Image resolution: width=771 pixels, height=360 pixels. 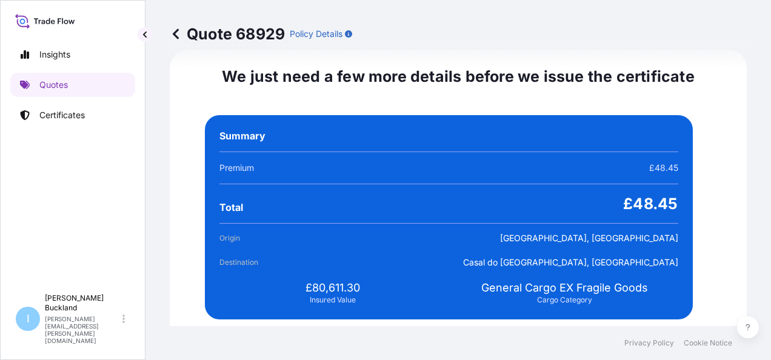 What do you see at coordinates (231, 207) in the screenshot?
I see `span: Total` at bounding box center [231, 207].